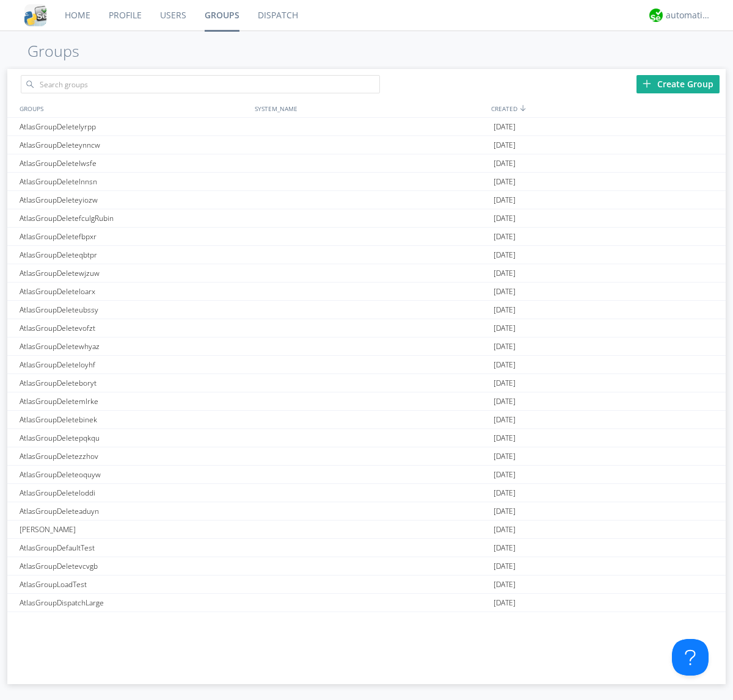  What do you see at coordinates (134, 254) in the screenshot?
I see `div: AtlasGroupDeleteqbtpr` at bounding box center [134, 254].